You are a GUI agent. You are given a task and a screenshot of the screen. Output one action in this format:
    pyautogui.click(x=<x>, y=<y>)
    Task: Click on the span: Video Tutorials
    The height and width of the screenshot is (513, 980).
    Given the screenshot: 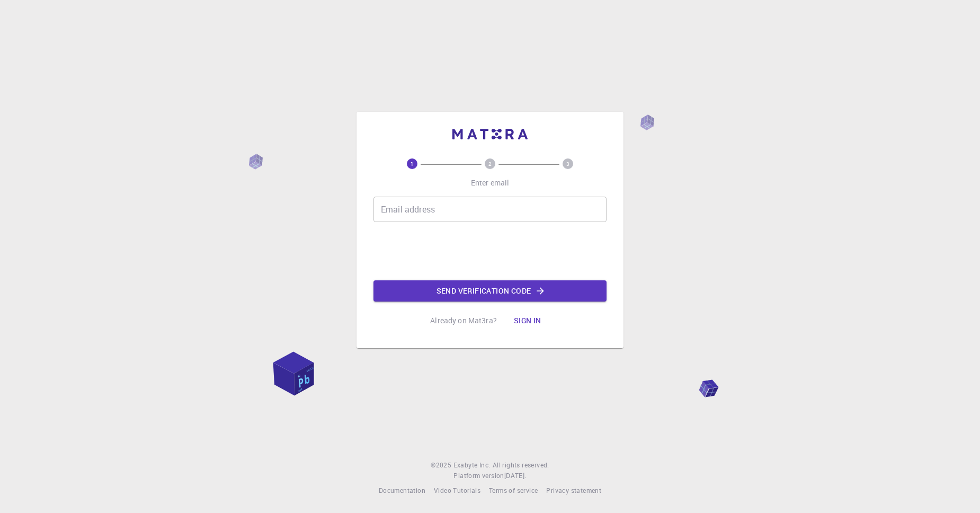 What is the action you would take?
    pyautogui.click(x=457, y=490)
    